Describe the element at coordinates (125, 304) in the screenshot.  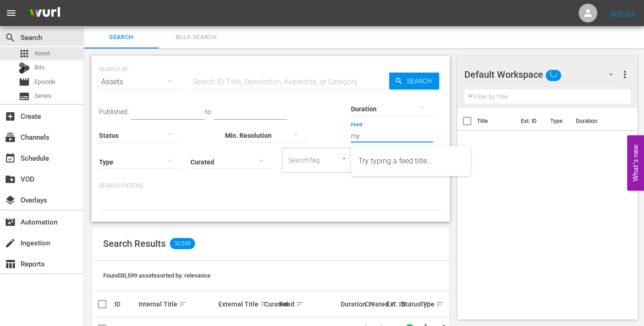
I see `div: ID` at that location.